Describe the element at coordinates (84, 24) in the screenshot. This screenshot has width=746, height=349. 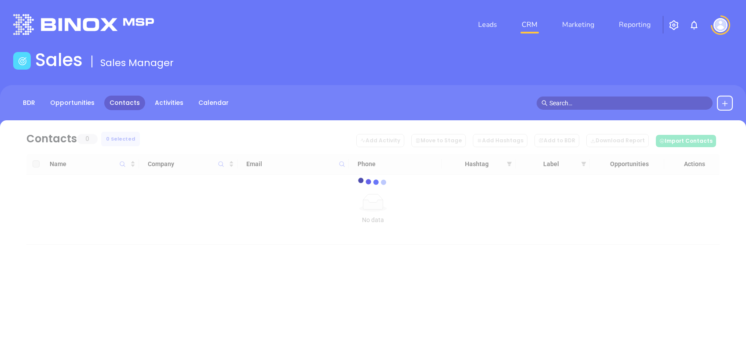
I see `img: logo` at that location.